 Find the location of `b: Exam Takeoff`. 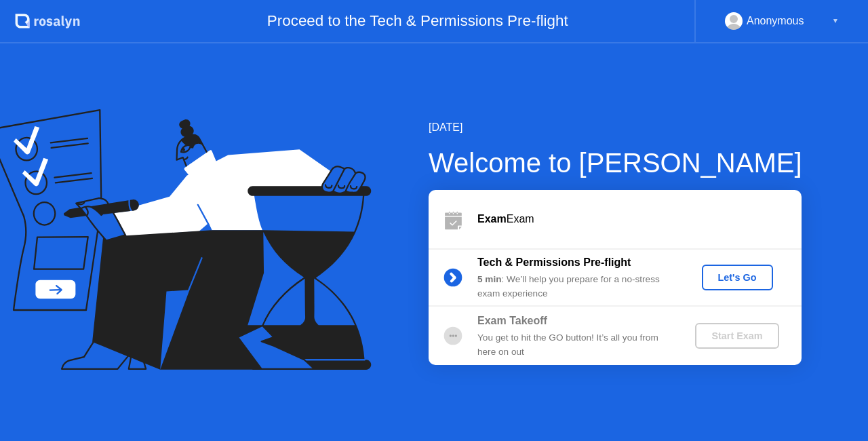

b: Exam Takeoff is located at coordinates (512, 320).